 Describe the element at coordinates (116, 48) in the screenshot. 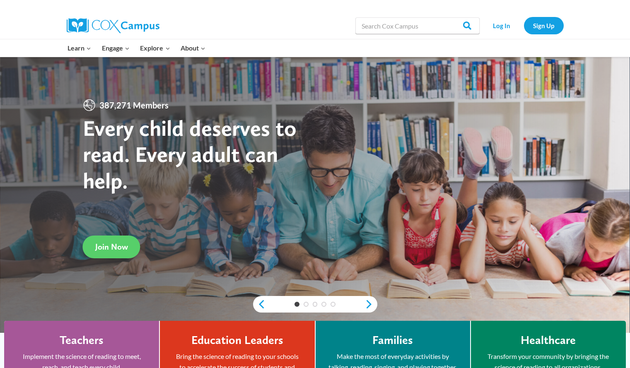

I see `span: Engage` at that location.